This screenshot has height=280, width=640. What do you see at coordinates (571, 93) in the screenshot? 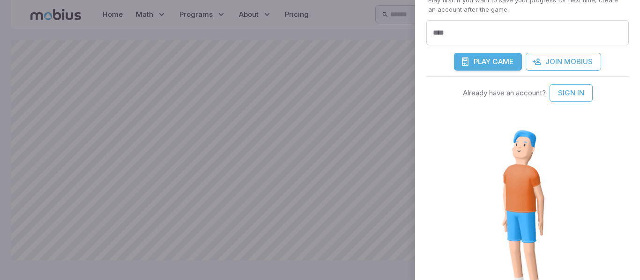
I see `a: Sign In` at bounding box center [571, 93].